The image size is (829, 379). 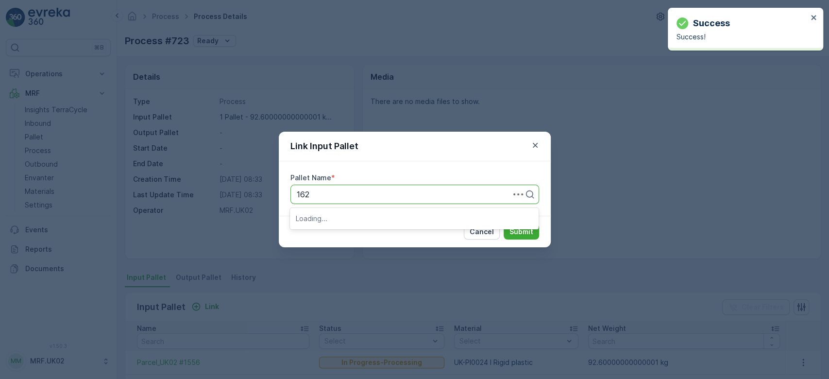 What do you see at coordinates (742, 37) in the screenshot?
I see `p: Success!` at bounding box center [742, 37].